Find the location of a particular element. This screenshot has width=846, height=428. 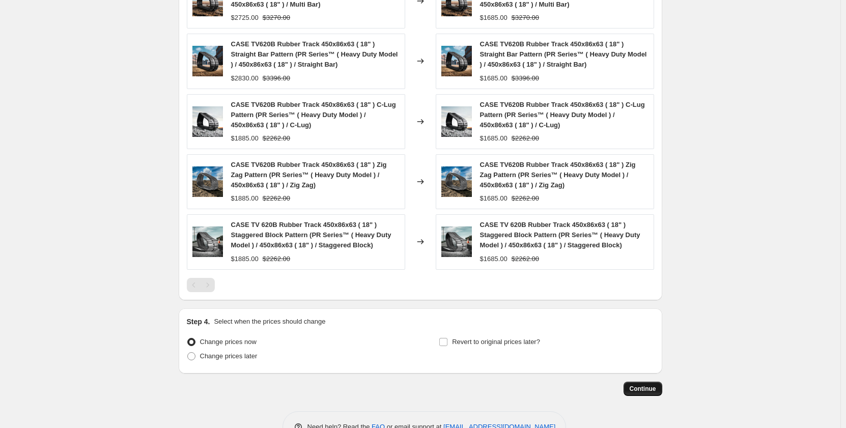

span: Continue is located at coordinates (643, 389).